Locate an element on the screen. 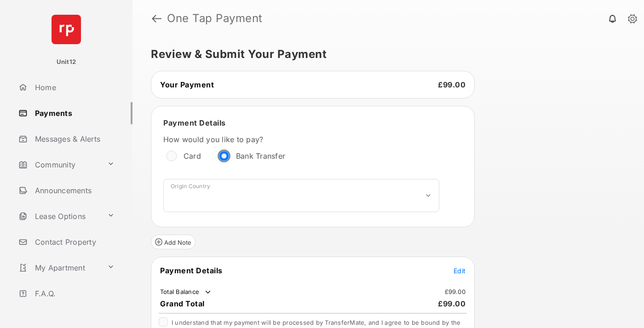  label: How would you like to pay? is located at coordinates (301, 139).